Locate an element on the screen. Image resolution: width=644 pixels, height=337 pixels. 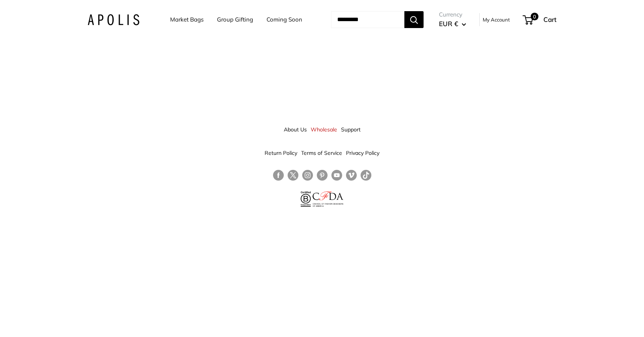
span: Currency is located at coordinates (452, 14).